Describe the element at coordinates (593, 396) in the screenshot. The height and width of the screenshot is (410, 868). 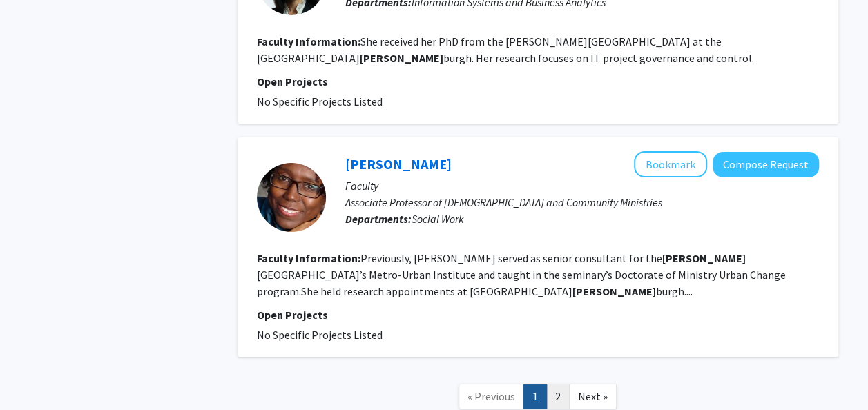
I see `a: Next` at that location.